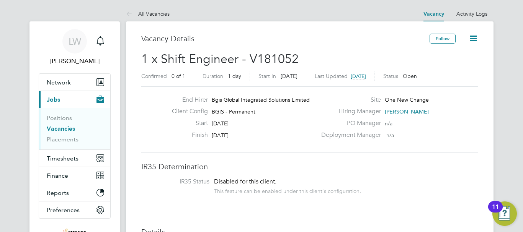 The height and width of the screenshot is (232, 523). I want to click on a: Activity Logs, so click(471, 14).